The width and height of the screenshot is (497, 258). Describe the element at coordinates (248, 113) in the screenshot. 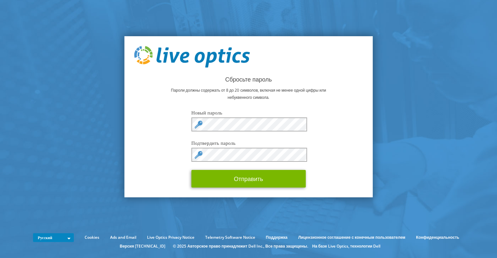

I see `label: Новый пароль` at that location.